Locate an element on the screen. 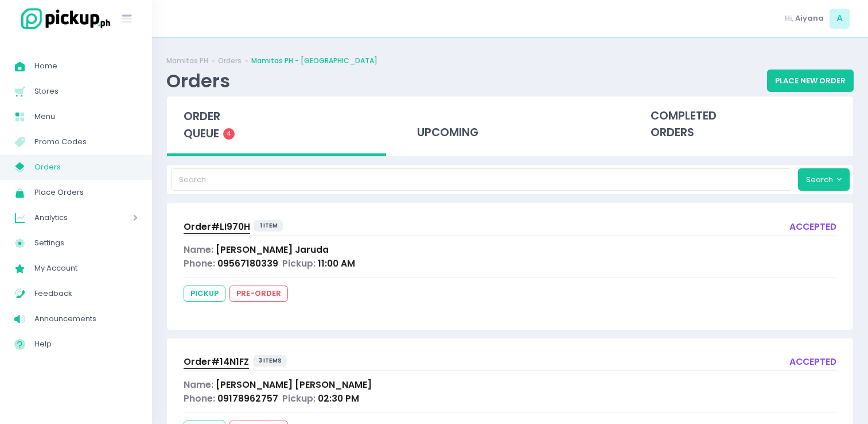 The image size is (868, 424). span: Help is located at coordinates (86, 344).